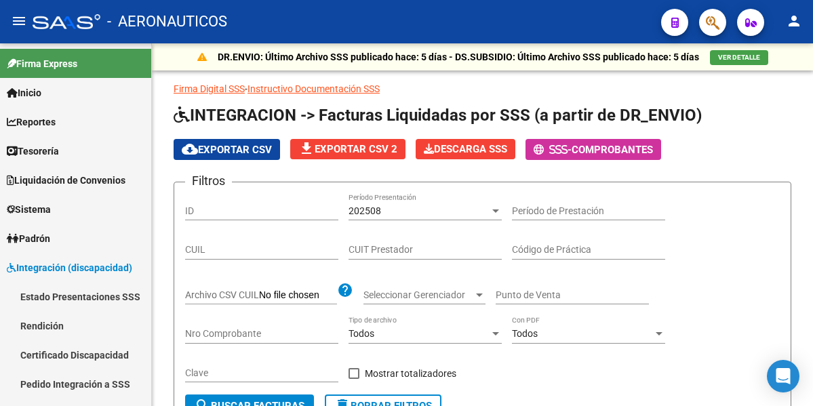 The image size is (813, 406). What do you see at coordinates (465, 149) in the screenshot?
I see `button: Descarga SSS` at bounding box center [465, 149].